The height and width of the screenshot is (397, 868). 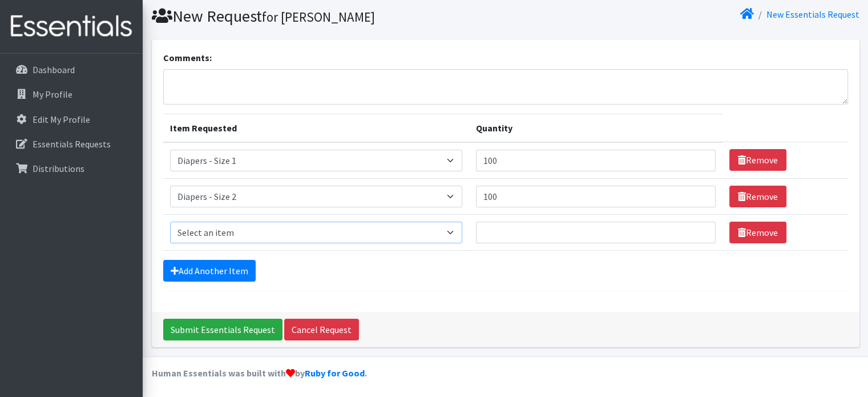 What do you see at coordinates (71, 94) in the screenshot?
I see `a: My Profile` at bounding box center [71, 94].